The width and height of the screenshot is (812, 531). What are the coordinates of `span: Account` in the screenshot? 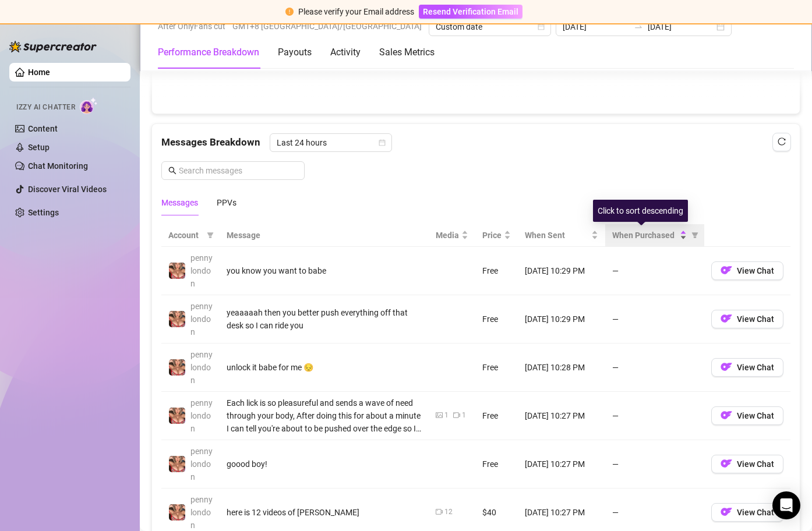 It's located at (185, 235).